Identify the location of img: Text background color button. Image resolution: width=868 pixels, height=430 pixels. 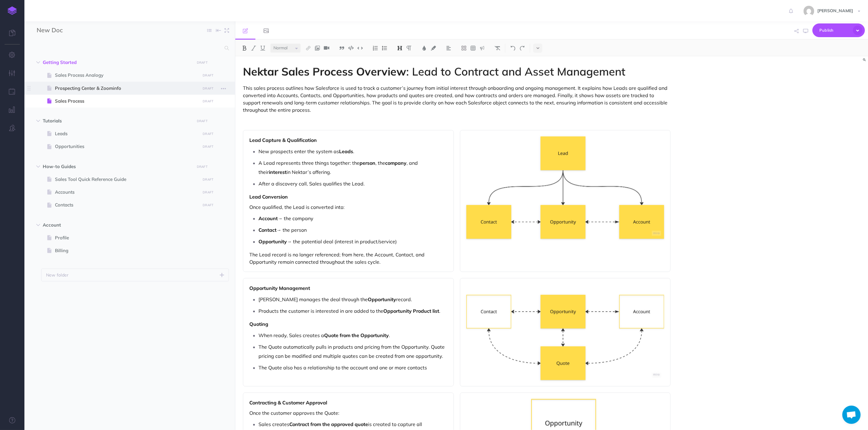
(433, 48).